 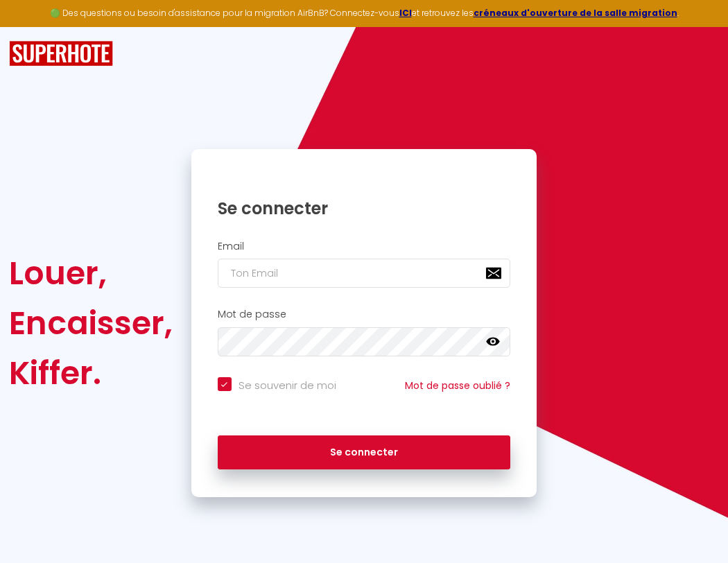 I want to click on div: Kiffer., so click(x=90, y=373).